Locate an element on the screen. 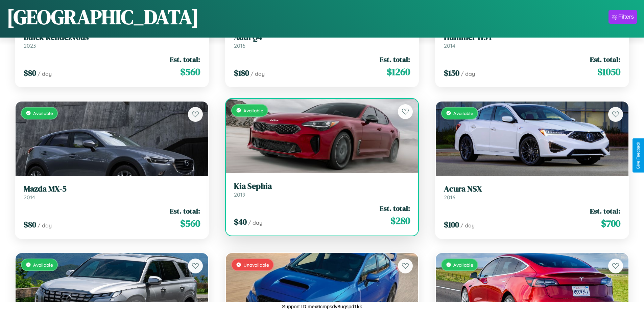  h3: Hummer H3T is located at coordinates (532, 37).